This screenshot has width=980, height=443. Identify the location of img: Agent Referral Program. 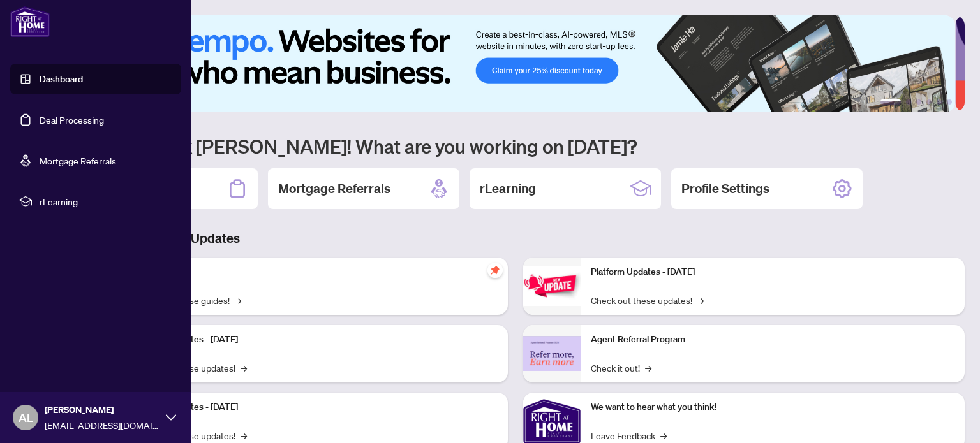
(552, 354).